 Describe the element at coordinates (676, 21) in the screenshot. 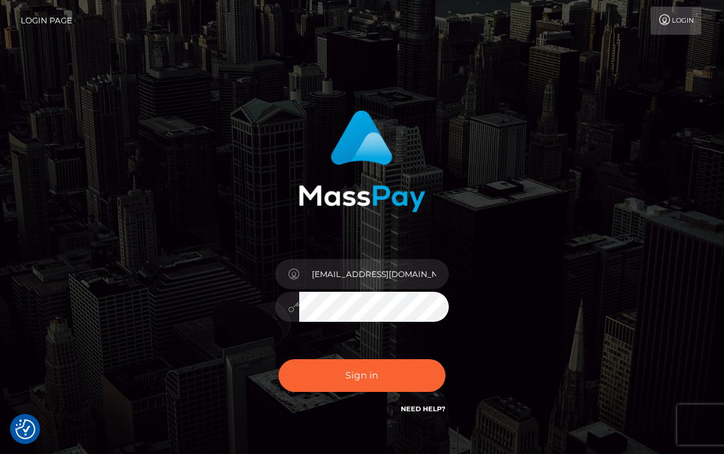

I see `a: Login` at that location.